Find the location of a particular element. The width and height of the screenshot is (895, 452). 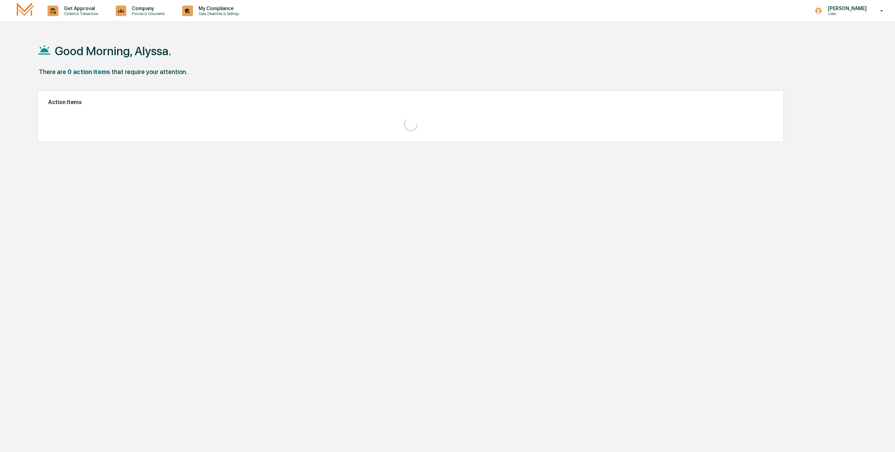

p: Content & Transactions is located at coordinates (80, 14).